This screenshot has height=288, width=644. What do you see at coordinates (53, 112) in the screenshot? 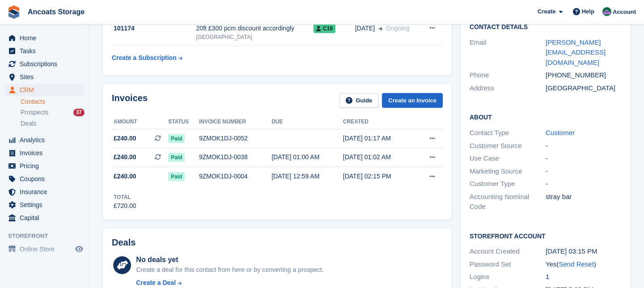
I see `a: Prospects 37` at bounding box center [53, 112].